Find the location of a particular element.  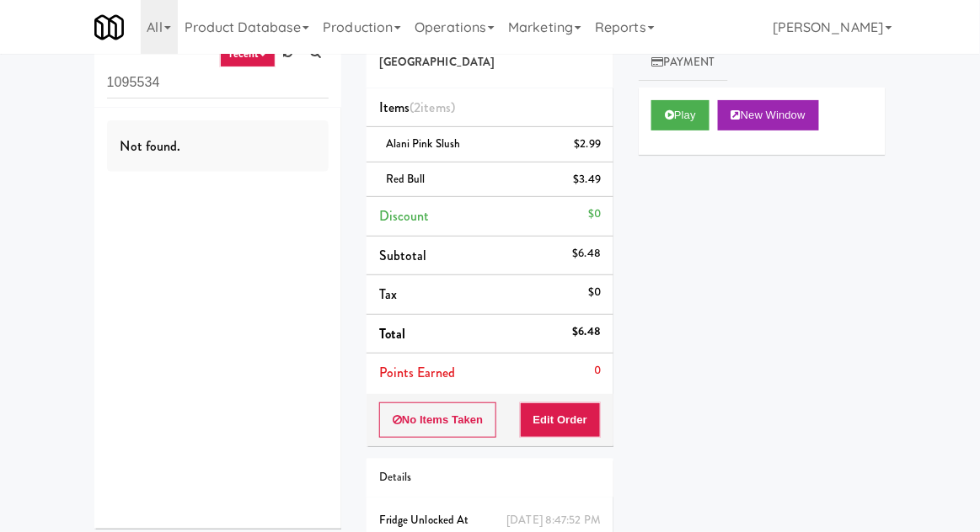

div: 0 is located at coordinates (597, 370).